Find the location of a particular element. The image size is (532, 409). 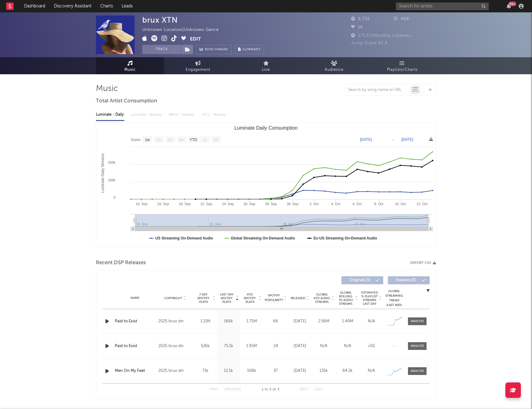

svg: Luminate Daily Consumption is located at coordinates (266, 184).